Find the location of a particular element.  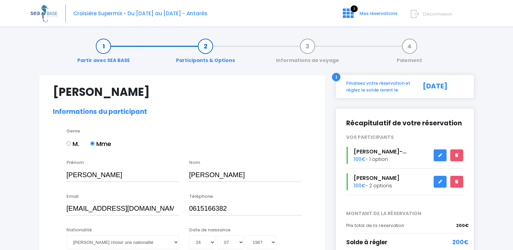

span: MONTANT DE LA RÉSERVATION is located at coordinates (405, 214).